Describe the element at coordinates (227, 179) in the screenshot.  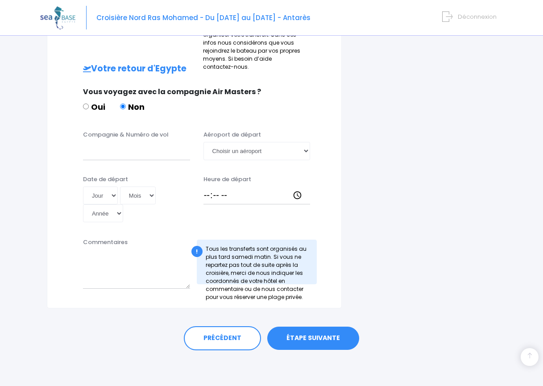
I see `label: Heure de départ` at that location.